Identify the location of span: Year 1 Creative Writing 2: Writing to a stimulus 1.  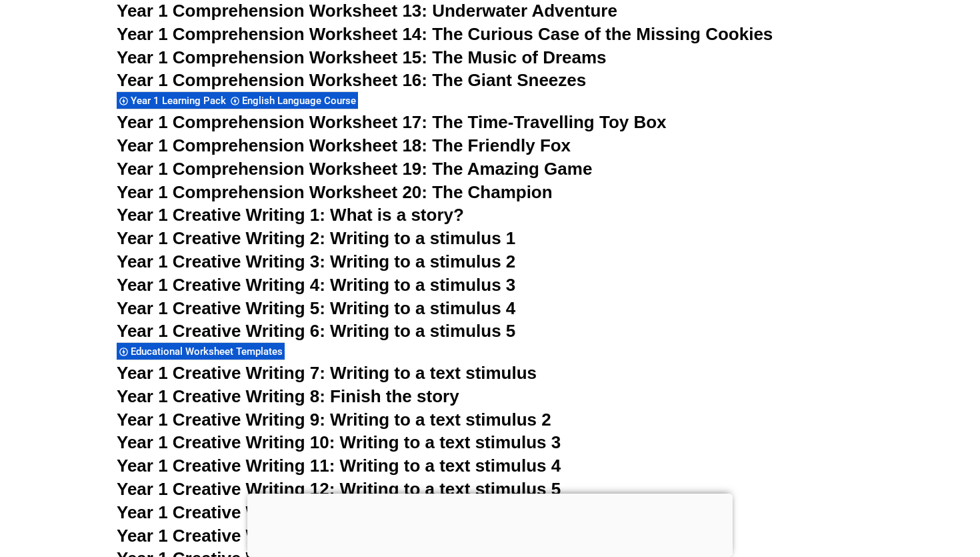
(316, 238).